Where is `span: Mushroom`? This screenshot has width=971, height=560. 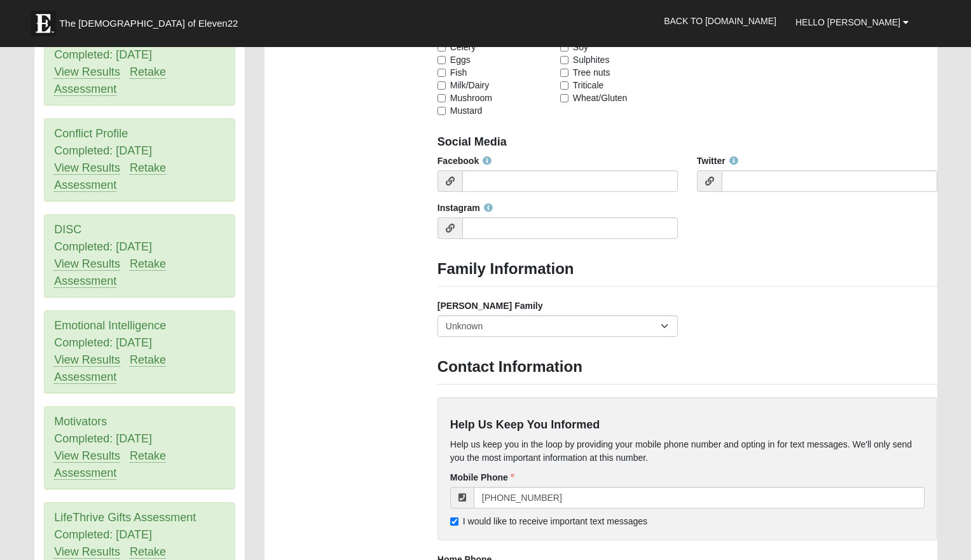 span: Mushroom is located at coordinates (471, 98).